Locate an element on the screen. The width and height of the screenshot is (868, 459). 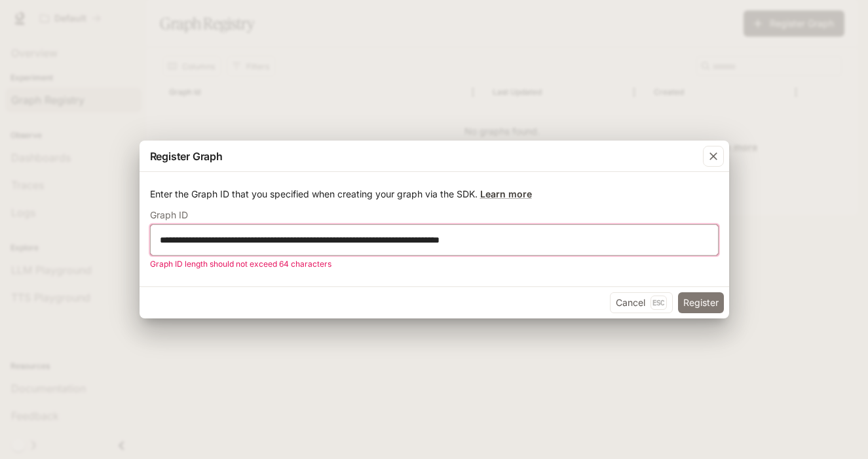
button: Register is located at coordinates (701, 303).